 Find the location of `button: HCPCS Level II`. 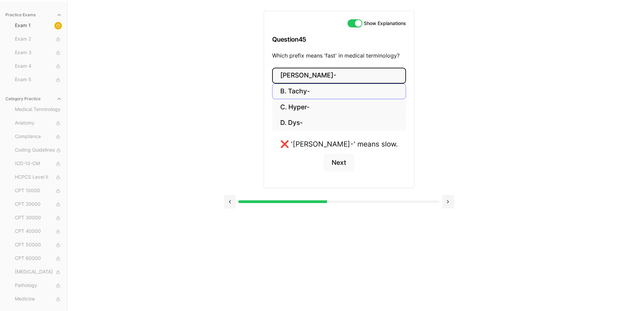

button: HCPCS Level II is located at coordinates (38, 177).